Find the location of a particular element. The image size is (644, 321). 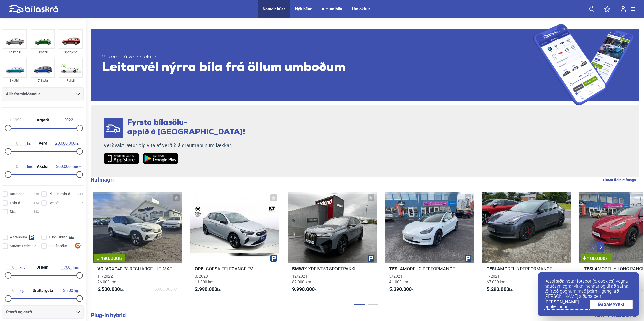

span: Rafmagn is located at coordinates (18, 194).